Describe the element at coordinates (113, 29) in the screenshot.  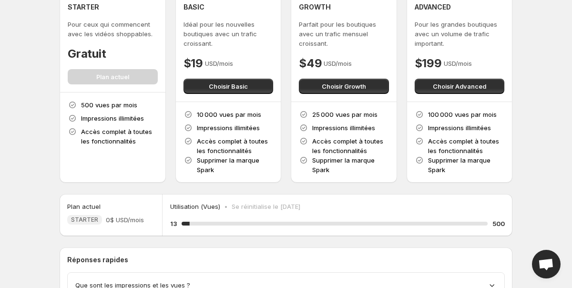
I see `p: Pour ceux qui commencent avec les vidéos shoppables.` at that location.